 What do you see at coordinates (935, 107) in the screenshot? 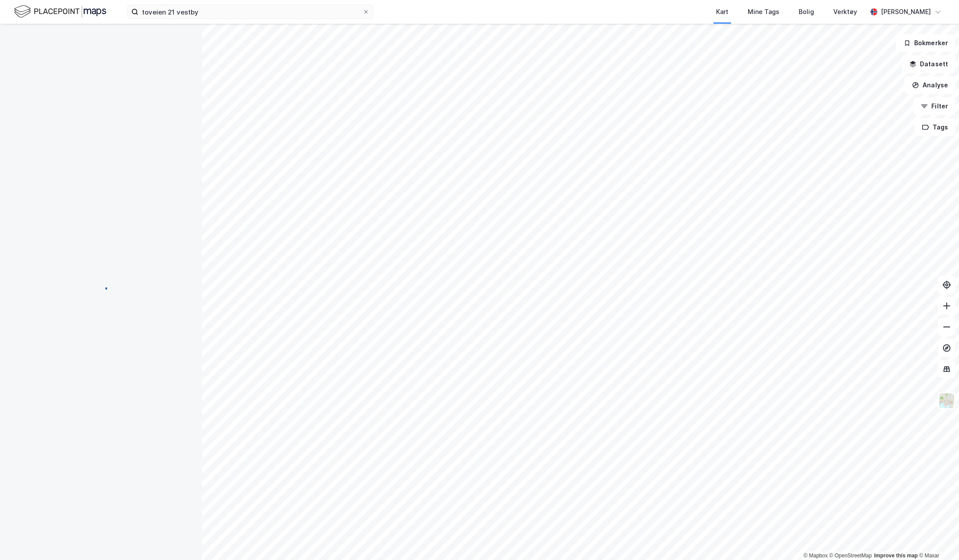
I see `button: Filter` at bounding box center [935, 107].